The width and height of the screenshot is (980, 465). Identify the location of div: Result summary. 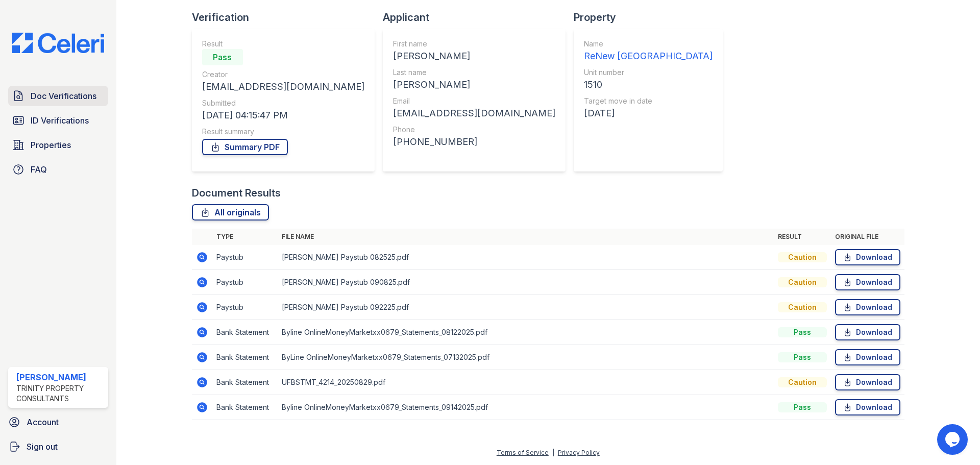
(284, 132).